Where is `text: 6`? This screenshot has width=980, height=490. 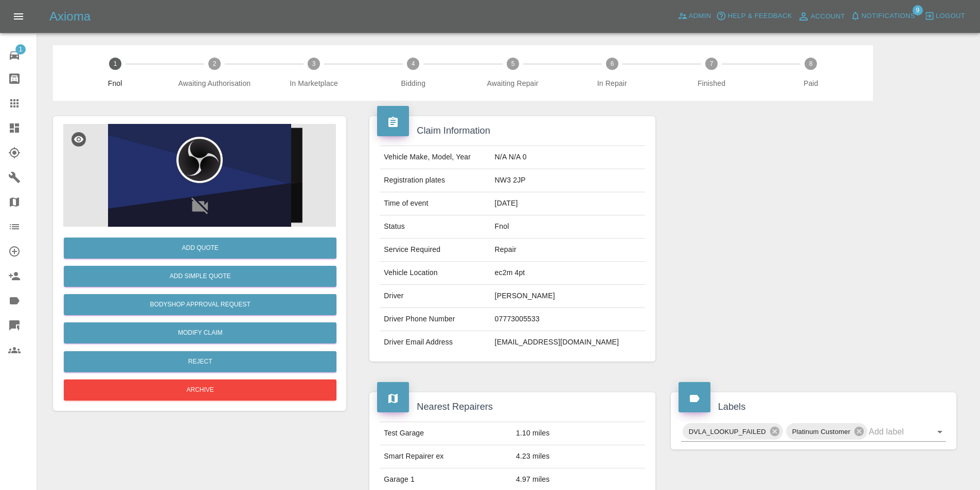 text: 6 is located at coordinates (612, 64).